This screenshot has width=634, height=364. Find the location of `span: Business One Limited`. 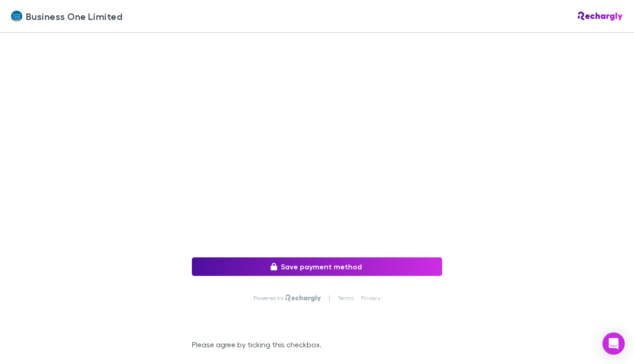

span: Business One Limited is located at coordinates (74, 16).